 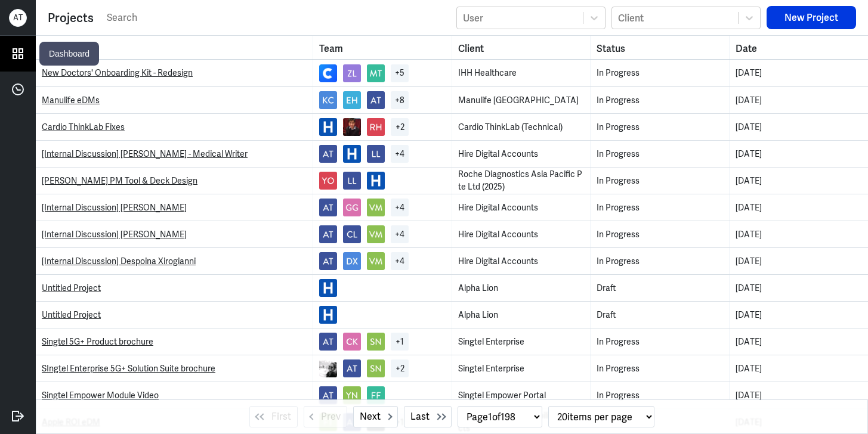 What do you see at coordinates (100, 396) in the screenshot?
I see `a: Singtel Empower Module Video` at bounding box center [100, 396].